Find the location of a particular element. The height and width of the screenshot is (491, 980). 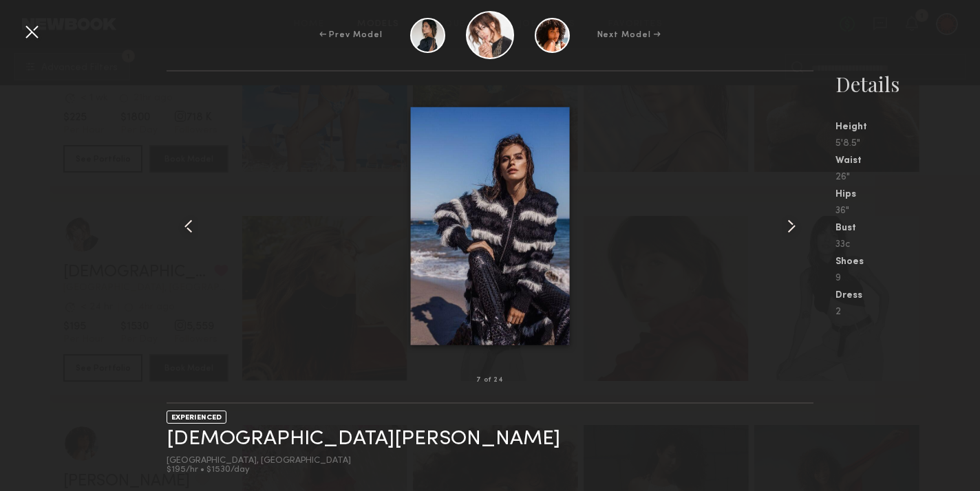

div: Bust is located at coordinates (908, 229).